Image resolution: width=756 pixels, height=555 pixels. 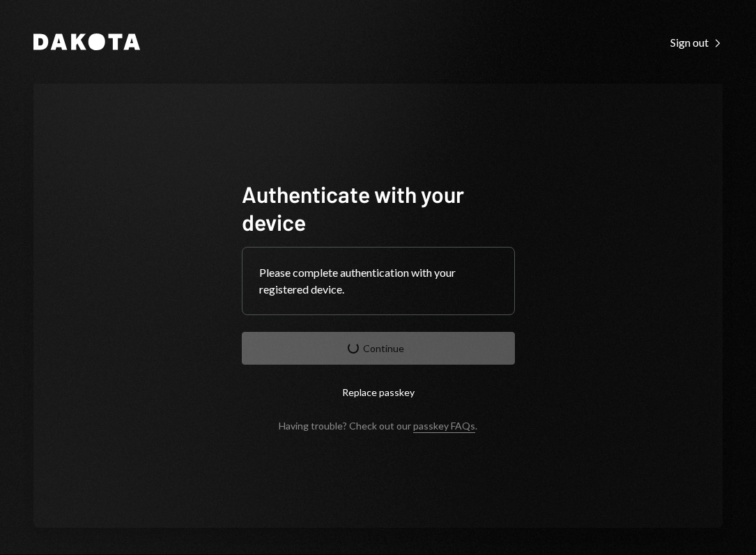 I want to click on div: Please complete authentication with your registered device., so click(x=379, y=281).